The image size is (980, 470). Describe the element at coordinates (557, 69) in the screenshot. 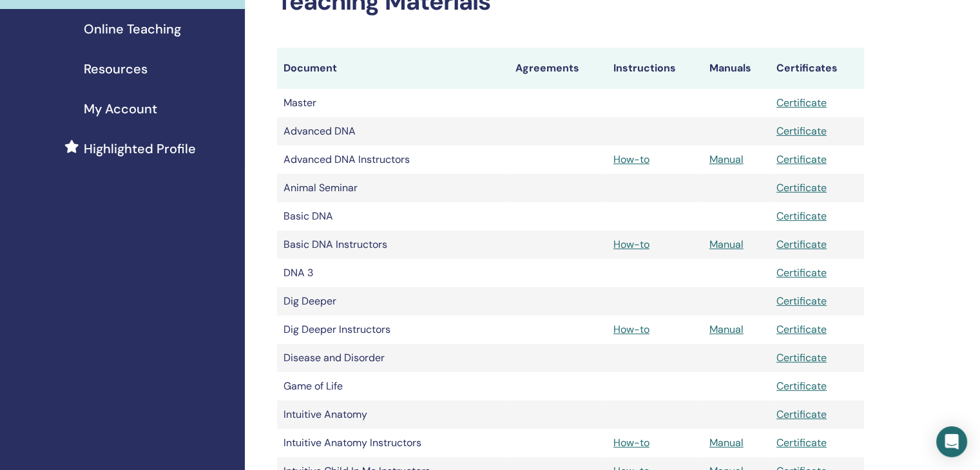

I see `th: Agreements` at that location.